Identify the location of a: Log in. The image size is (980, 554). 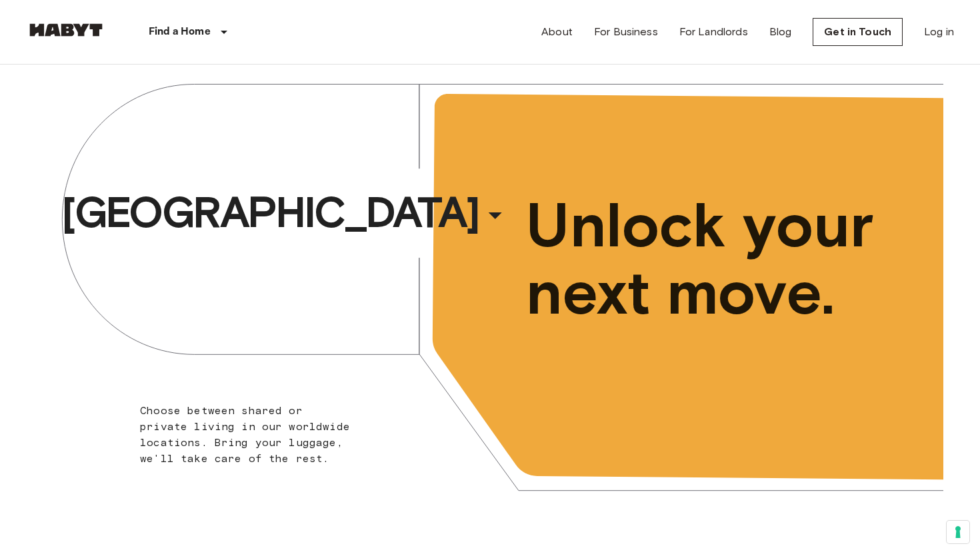
(939, 32).